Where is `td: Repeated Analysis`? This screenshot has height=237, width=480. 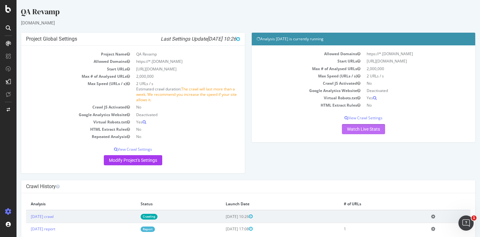
td: Repeated Analysis is located at coordinates (63, 137).